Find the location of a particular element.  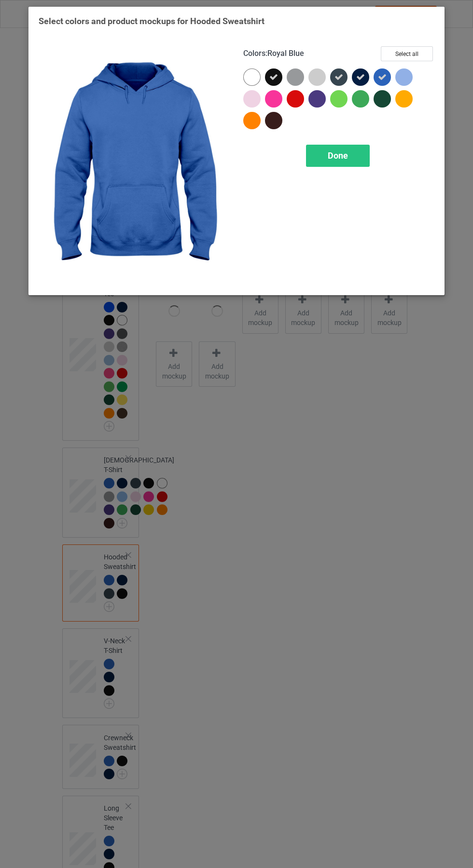

span: Colors is located at coordinates (255, 53).